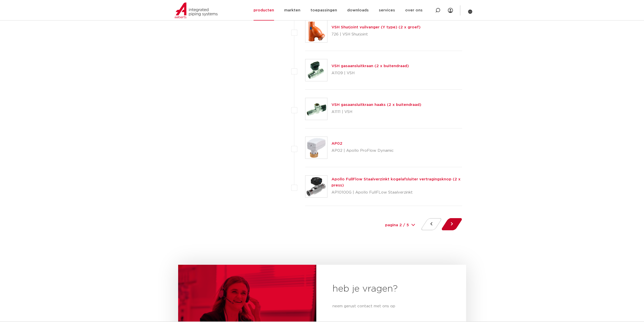  I want to click on a: VSH gasaansluitkraan (2 x buitendraad), so click(370, 66).